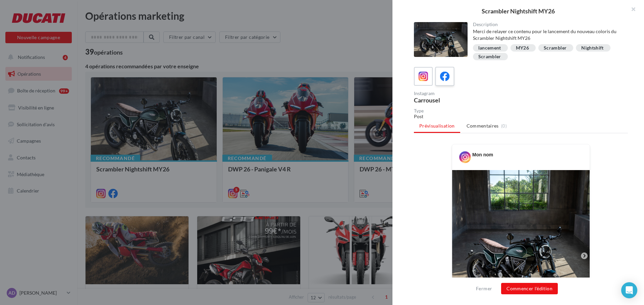  Describe the element at coordinates (629, 290) in the screenshot. I see `div: Open Intercom Messenger` at that location.